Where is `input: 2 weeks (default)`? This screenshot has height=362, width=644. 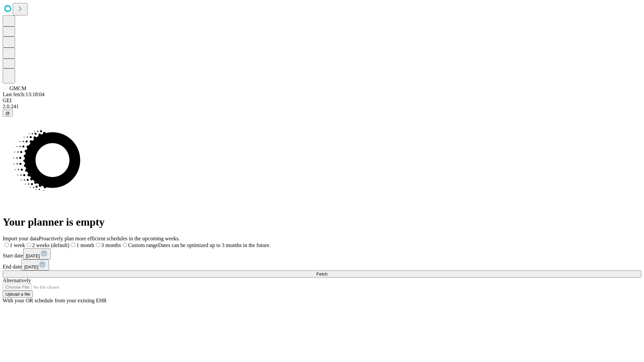 input: 2 weeks (default) is located at coordinates (29, 245).